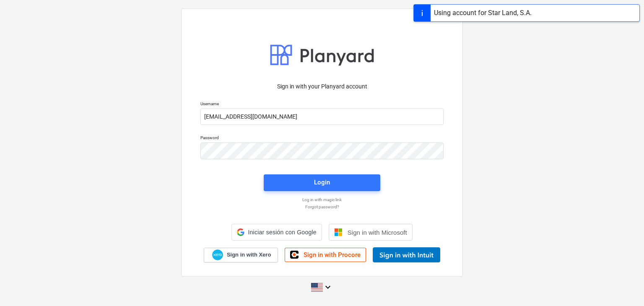  What do you see at coordinates (282, 233) in the screenshot?
I see `span: Iniciar sesión con Google` at bounding box center [282, 233].